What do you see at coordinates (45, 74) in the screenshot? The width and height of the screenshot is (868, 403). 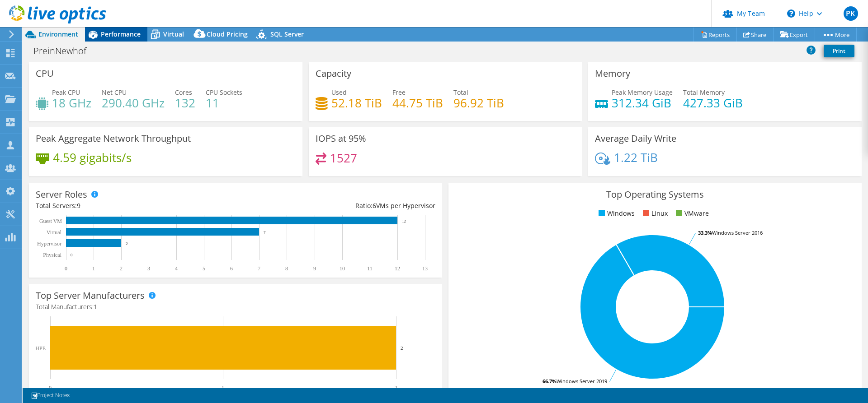 I see `h3: CPU` at bounding box center [45, 74].